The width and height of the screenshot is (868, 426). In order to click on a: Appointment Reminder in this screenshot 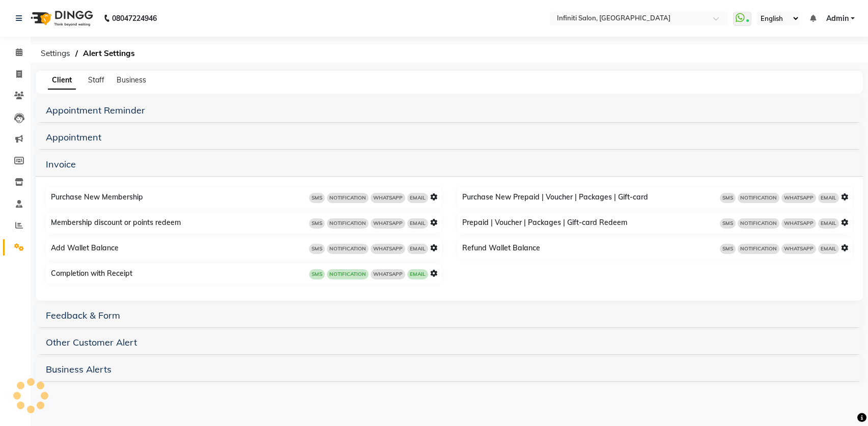, I will do `click(95, 110)`.